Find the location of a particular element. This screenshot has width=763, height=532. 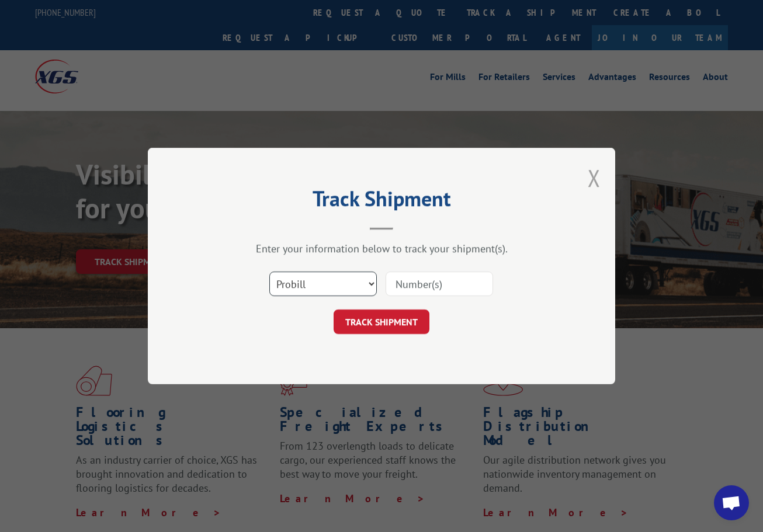

button: TRACK SHIPMENT is located at coordinates (382, 322).